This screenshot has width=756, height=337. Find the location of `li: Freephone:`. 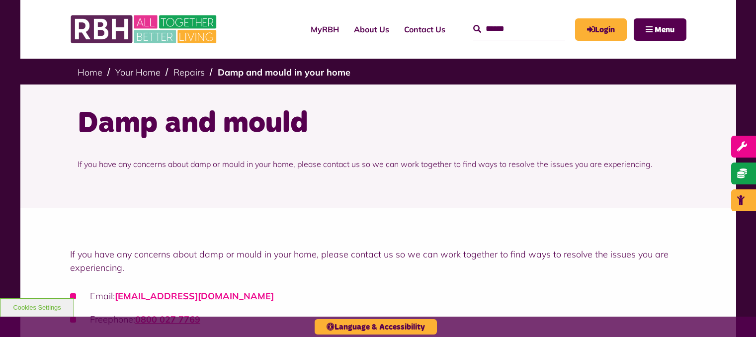

li: Freephone: is located at coordinates (378, 319).